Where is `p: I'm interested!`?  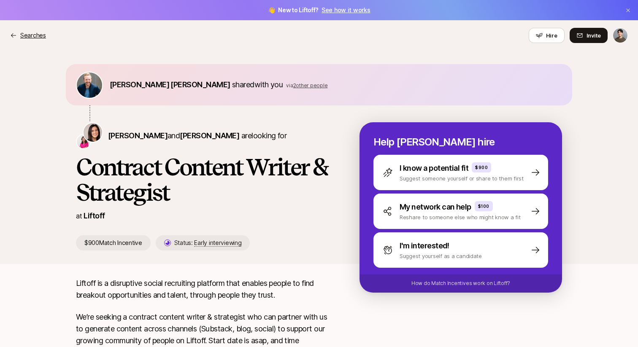
p: I'm interested! is located at coordinates (424, 246).